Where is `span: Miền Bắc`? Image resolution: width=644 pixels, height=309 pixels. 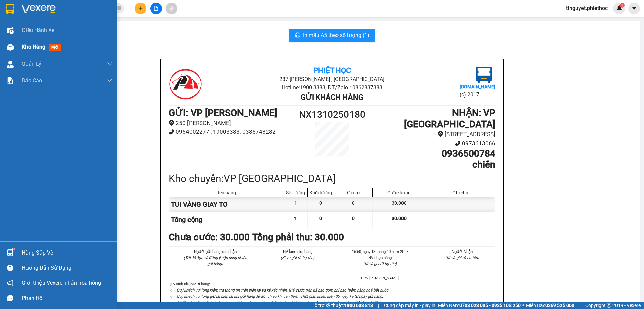 span: Miền Bắc is located at coordinates (550, 305).